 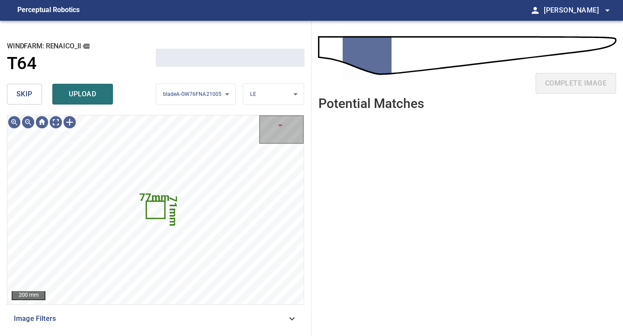 What do you see at coordinates (14, 122) in the screenshot?
I see `div: Zoom in` at bounding box center [14, 122].